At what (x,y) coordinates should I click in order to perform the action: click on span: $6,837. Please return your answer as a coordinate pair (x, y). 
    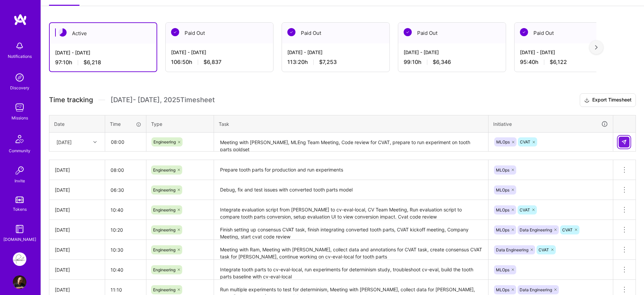
    Looking at the image, I should click on (212, 62).